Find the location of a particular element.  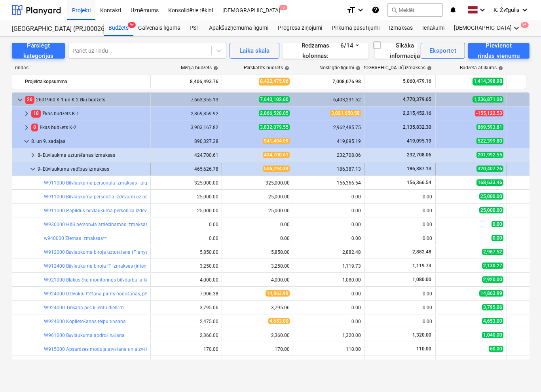

div: 156,366.54 is located at coordinates (328, 183).